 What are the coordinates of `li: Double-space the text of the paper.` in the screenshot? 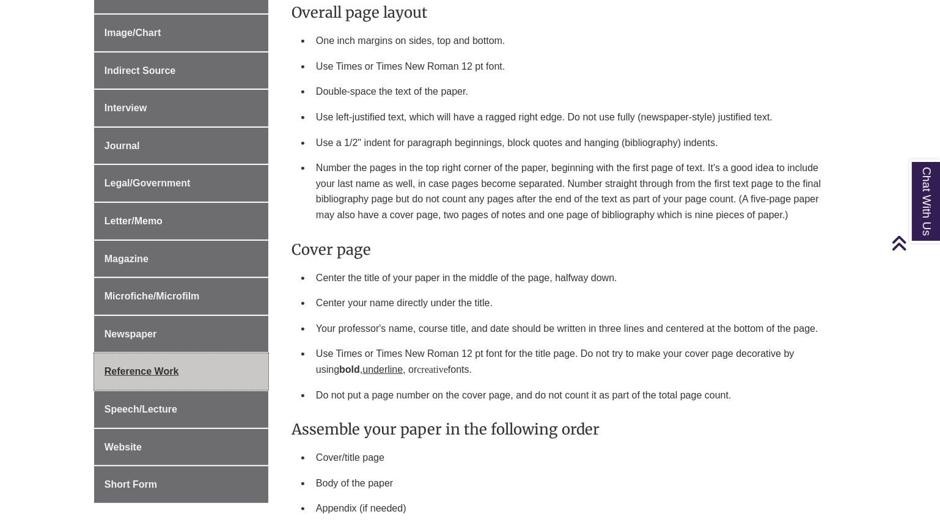 It's located at (575, 92).